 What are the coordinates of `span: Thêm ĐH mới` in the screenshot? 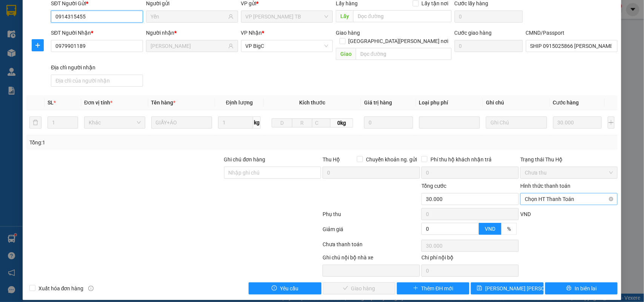 It's located at (437, 288).